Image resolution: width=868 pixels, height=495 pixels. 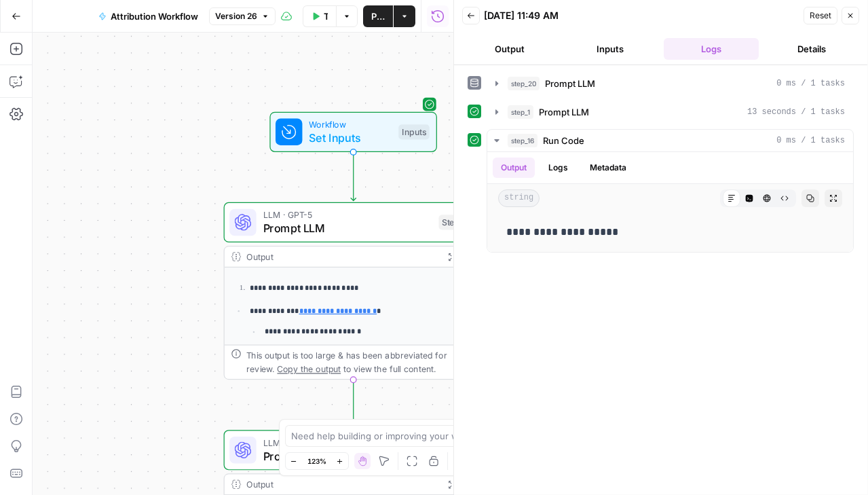 I want to click on button: Test Workflow, so click(x=319, y=16).